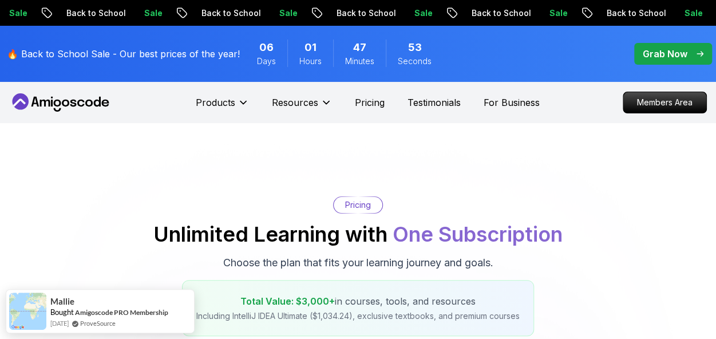  Describe the element at coordinates (358, 301) in the screenshot. I see `p: in courses, tools, and resources` at that location.